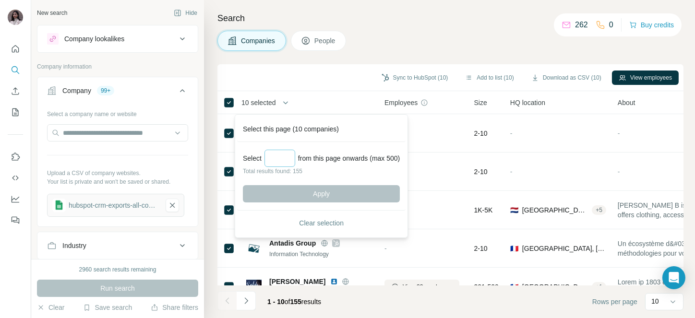 This screenshot has width=695, height=318. Describe the element at coordinates (50, 308) in the screenshot. I see `button: Clear` at that location.